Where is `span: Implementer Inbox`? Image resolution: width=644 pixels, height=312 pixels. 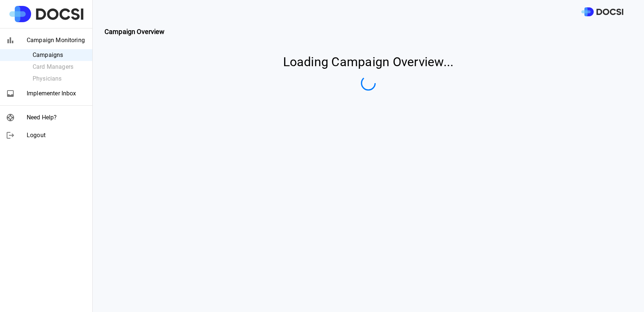
span: Implementer Inbox is located at coordinates (57, 93).